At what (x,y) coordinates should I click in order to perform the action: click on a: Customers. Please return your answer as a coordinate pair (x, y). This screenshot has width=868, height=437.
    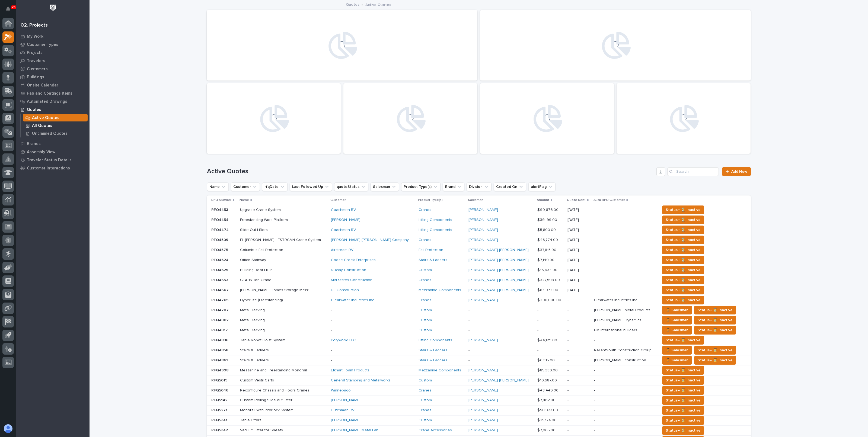
    Looking at the image, I should click on (53, 69).